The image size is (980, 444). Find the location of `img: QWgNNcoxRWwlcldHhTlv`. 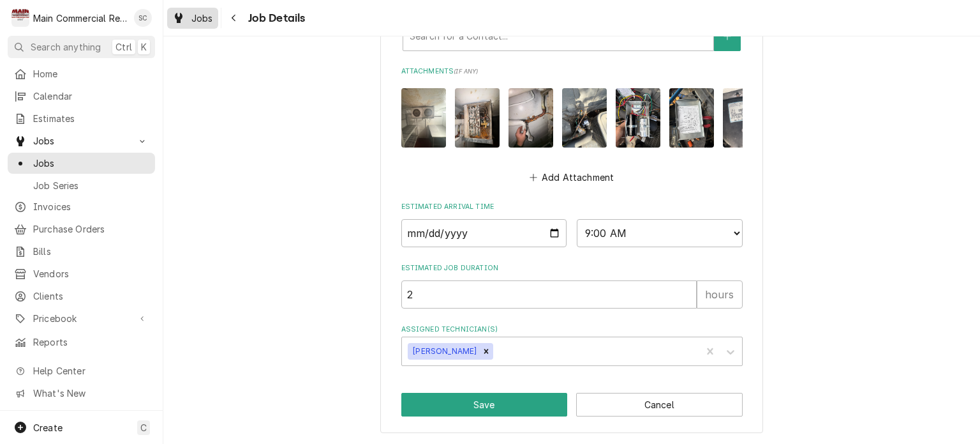

img: QWgNNcoxRWwlcldHhTlv is located at coordinates (424, 118).